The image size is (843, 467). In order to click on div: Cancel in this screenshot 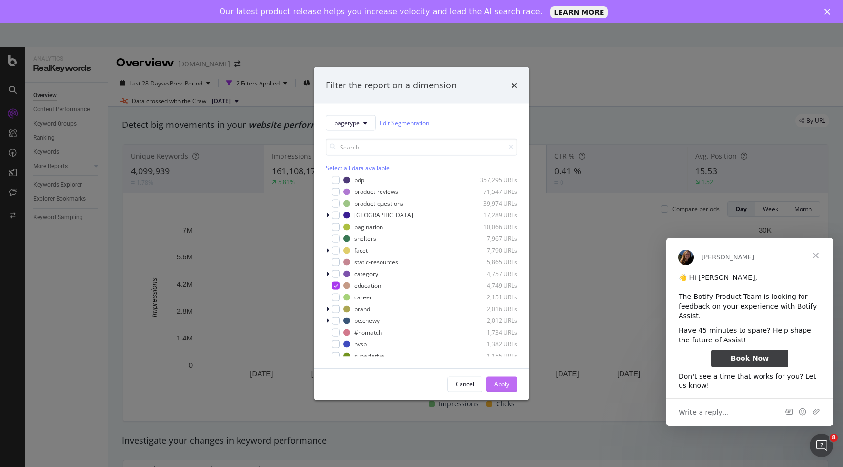, I will do `click(465, 384)`.